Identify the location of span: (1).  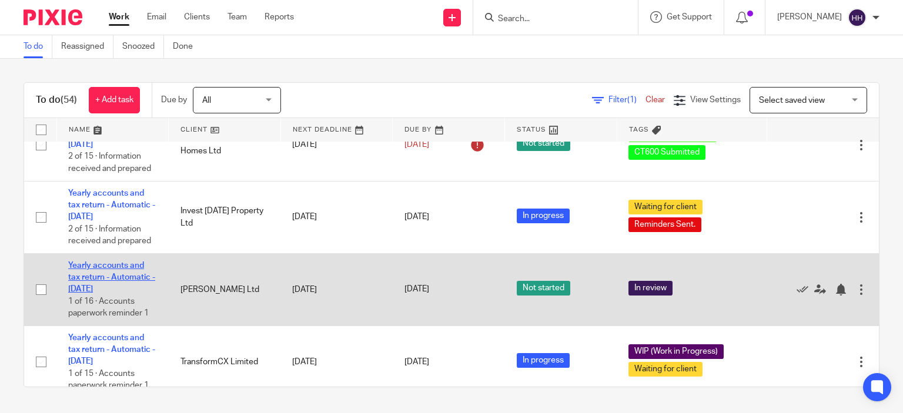
(632, 100).